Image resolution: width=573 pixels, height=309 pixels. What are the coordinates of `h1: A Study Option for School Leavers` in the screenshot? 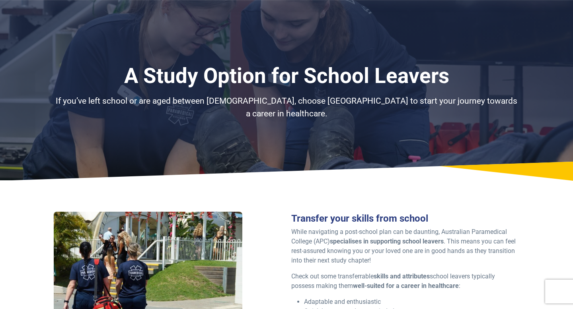 It's located at (286, 76).